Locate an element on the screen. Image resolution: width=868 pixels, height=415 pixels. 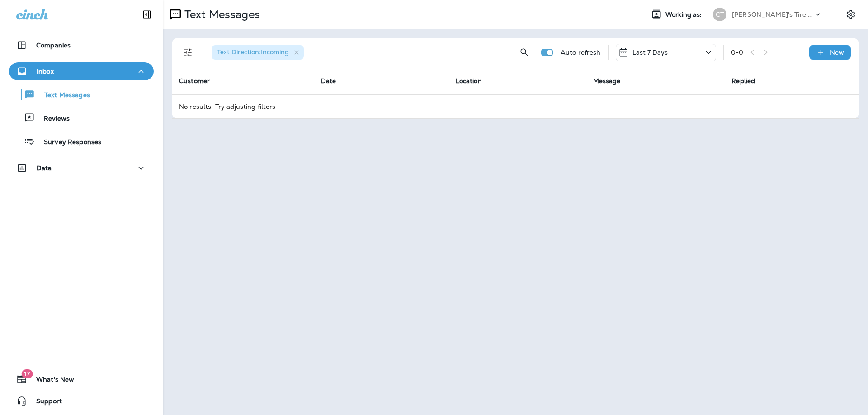
div: Text Direction:Incoming is located at coordinates (258, 52).